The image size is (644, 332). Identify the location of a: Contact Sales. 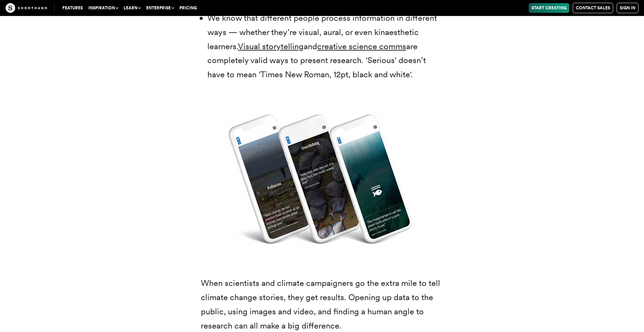
(593, 8).